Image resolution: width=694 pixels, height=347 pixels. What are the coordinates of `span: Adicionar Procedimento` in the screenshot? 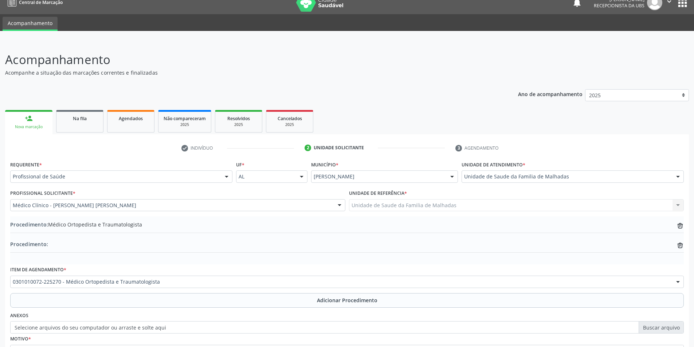 It's located at (347, 300).